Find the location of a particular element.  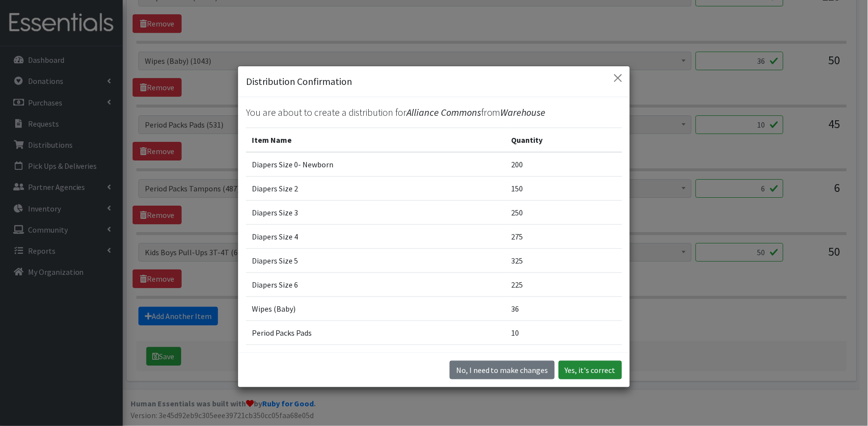

td: 6 is located at coordinates (564, 356).